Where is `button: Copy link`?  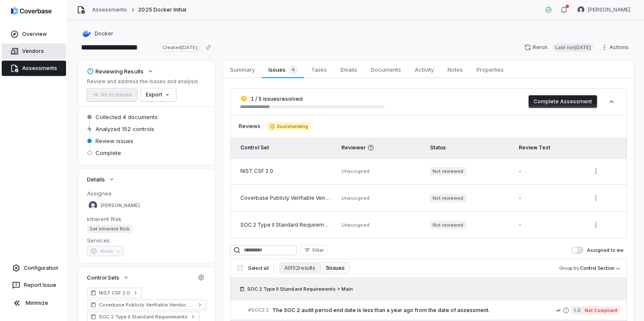
button: Copy link is located at coordinates (209, 47).